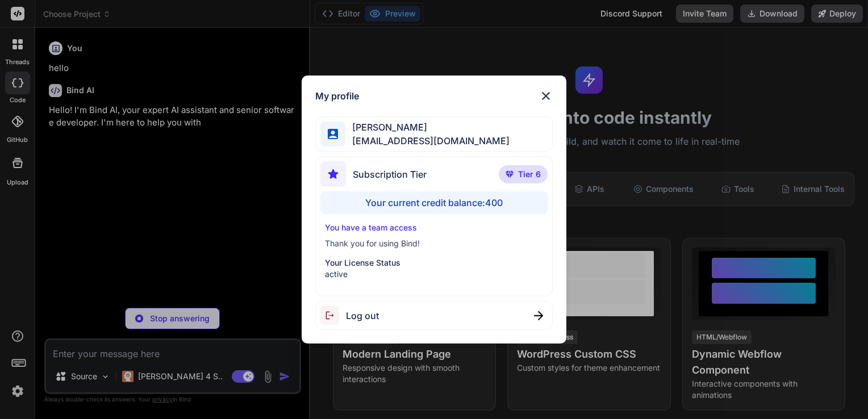  Describe the element at coordinates (434, 263) in the screenshot. I see `p: Your License Status` at that location.